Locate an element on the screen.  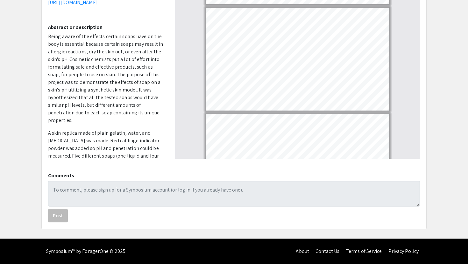
a: Terms of Service is located at coordinates (364, 251).